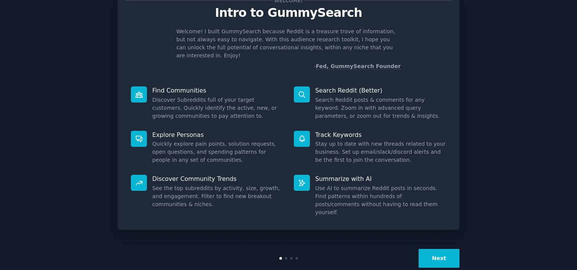 This screenshot has height=270, width=577. Describe the element at coordinates (218, 90) in the screenshot. I see `p: Find Communities` at that location.